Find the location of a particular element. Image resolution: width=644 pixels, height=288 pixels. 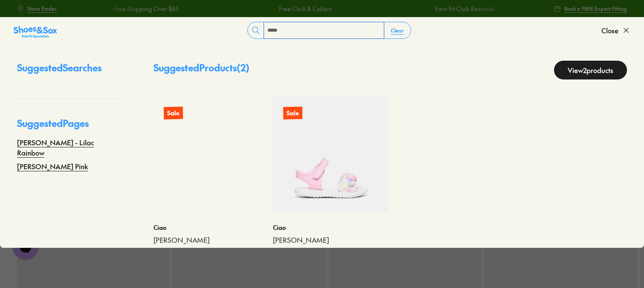

a: Earn Fit Club Rewards is located at coordinates (464, 8).